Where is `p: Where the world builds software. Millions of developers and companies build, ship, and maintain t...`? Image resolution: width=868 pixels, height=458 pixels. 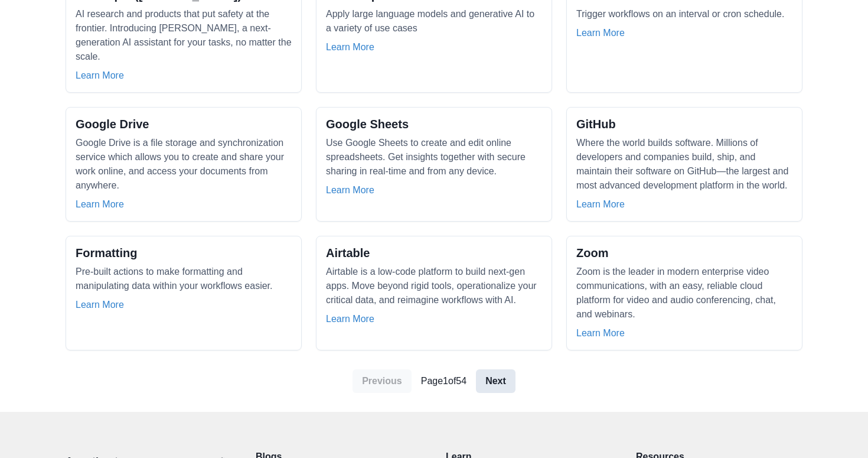
p: Where the world builds software. Millions of developers and companies build, ship, and maintain t... is located at coordinates (684, 164).